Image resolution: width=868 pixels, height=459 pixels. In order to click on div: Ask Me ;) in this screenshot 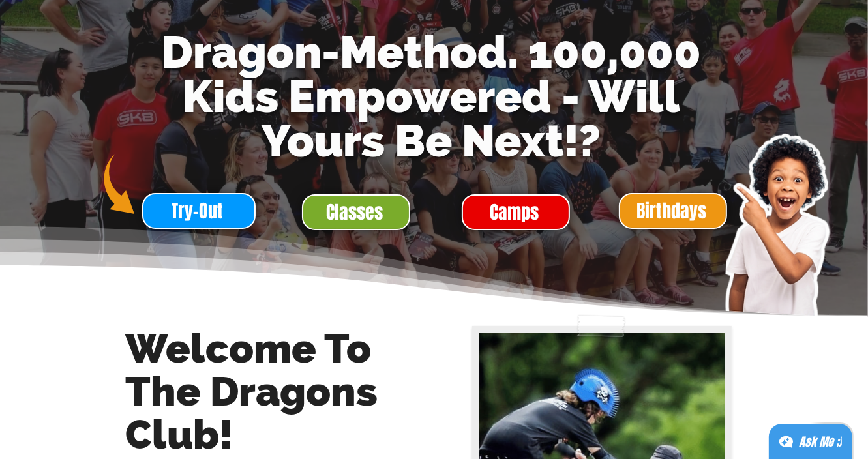, I will do `click(821, 442)`.